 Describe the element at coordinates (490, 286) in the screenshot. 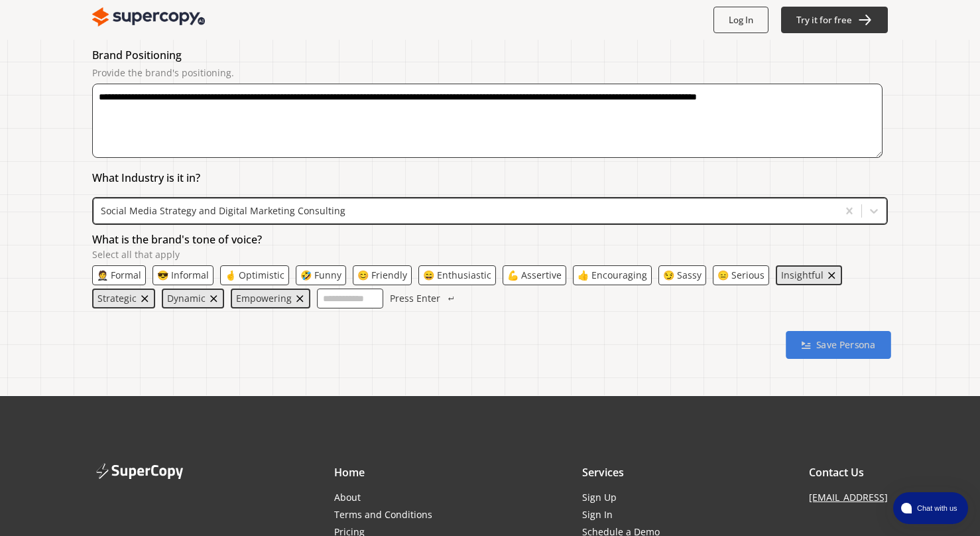

I see `div: tone-text-list` at that location.